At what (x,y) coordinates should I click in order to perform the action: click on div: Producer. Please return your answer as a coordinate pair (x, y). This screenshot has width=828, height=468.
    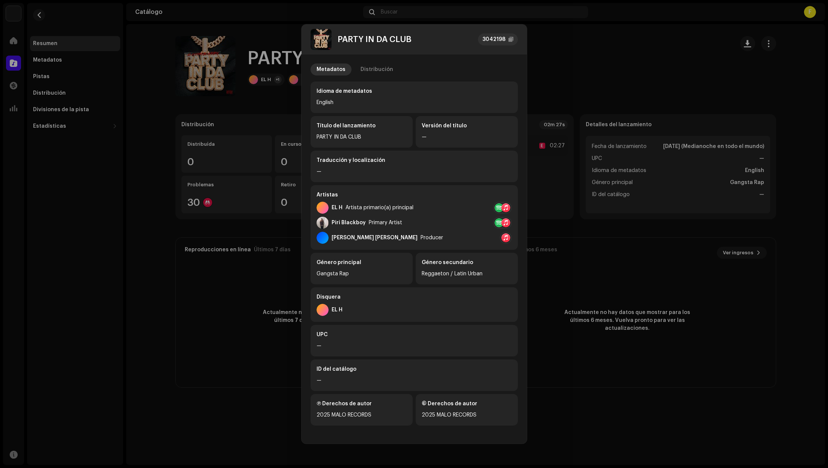
    Looking at the image, I should click on (432, 238).